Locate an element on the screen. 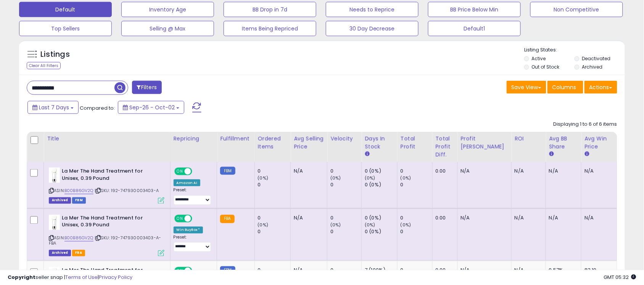  h5: Listings is located at coordinates (55, 54).